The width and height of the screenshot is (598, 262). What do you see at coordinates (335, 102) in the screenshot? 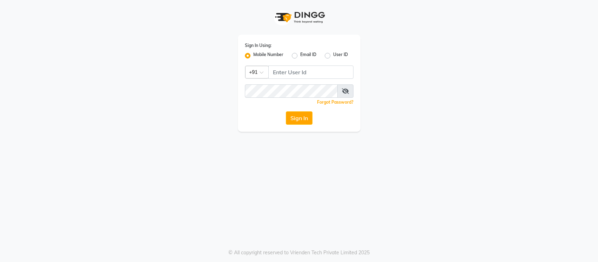
I see `a: Forgot Password?` at bounding box center [335, 102].